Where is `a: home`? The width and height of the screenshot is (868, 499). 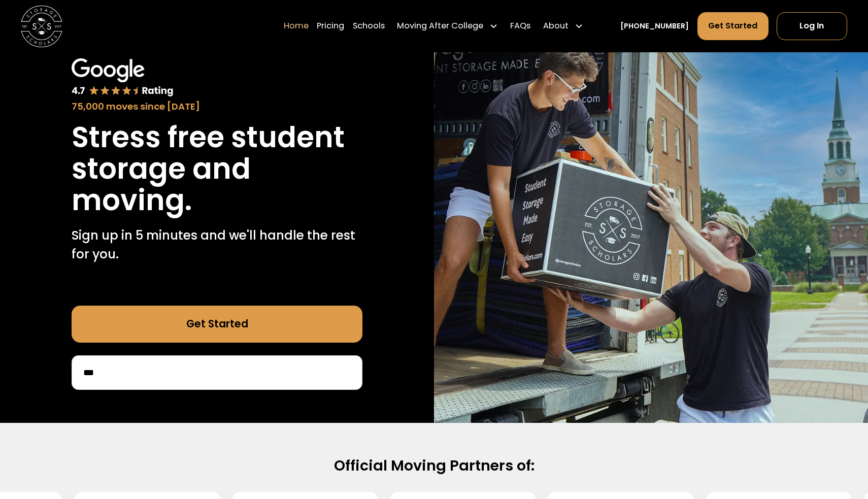
a: home is located at coordinates (41, 26).